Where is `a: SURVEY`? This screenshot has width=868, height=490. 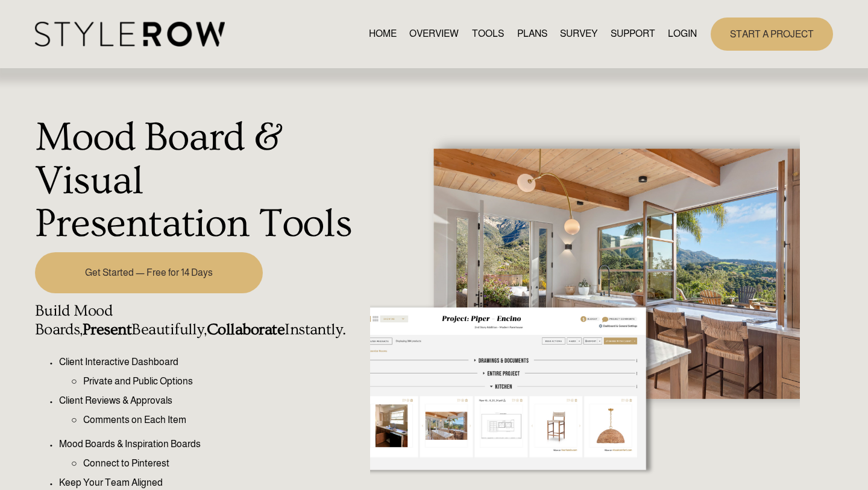 a: SURVEY is located at coordinates (579, 34).